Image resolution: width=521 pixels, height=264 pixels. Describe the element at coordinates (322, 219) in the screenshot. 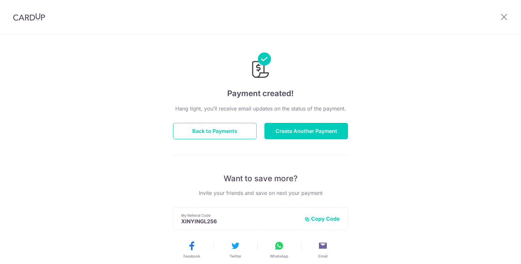

I see `button: Copy Code` at that location.